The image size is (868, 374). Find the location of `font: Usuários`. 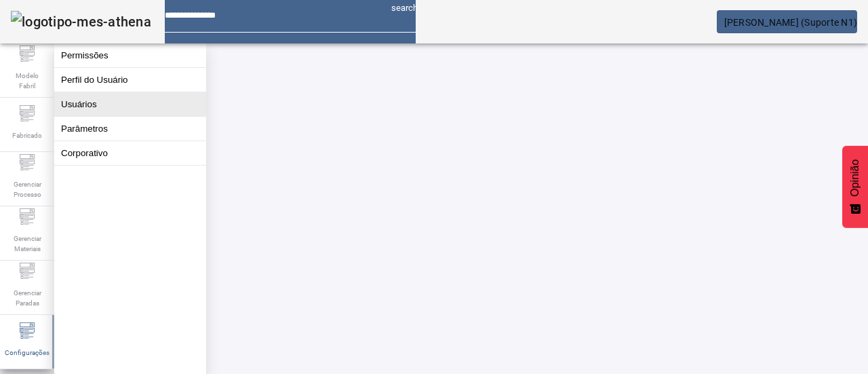

font: Usuários is located at coordinates (78, 104).